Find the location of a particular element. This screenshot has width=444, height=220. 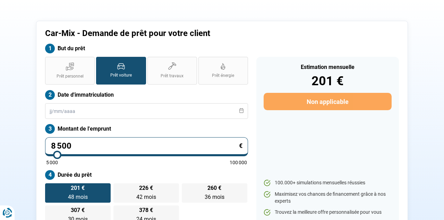

span: 36 mois is located at coordinates (214, 197).